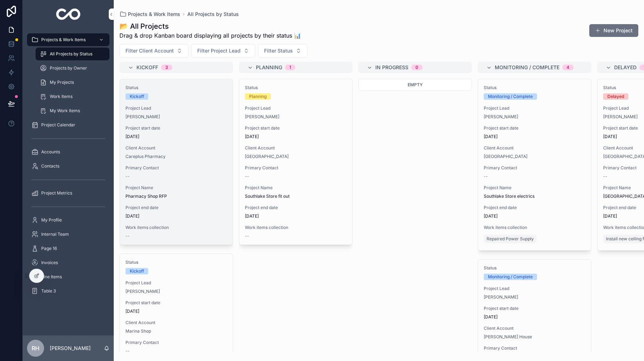 The height and width of the screenshot is (361, 644). What do you see at coordinates (50, 166) in the screenshot?
I see `span: Contacts` at bounding box center [50, 166].